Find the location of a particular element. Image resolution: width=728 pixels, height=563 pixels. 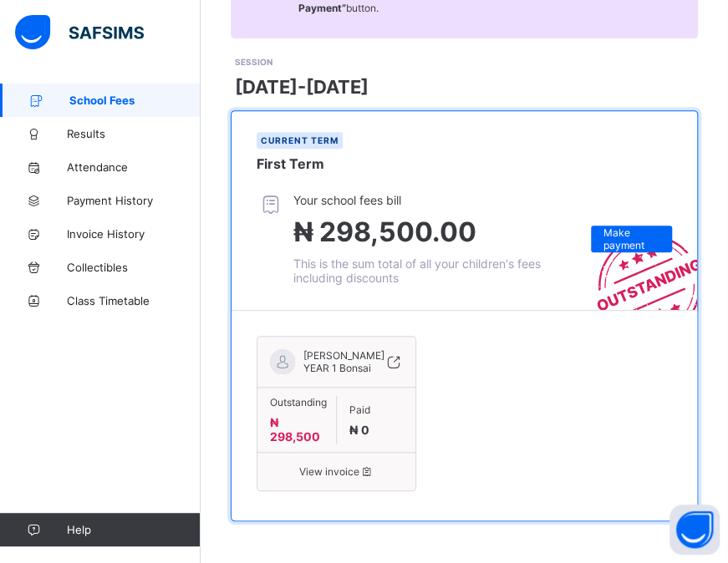

span: This is the sum total of all your children's fees including discounts is located at coordinates (416, 270).